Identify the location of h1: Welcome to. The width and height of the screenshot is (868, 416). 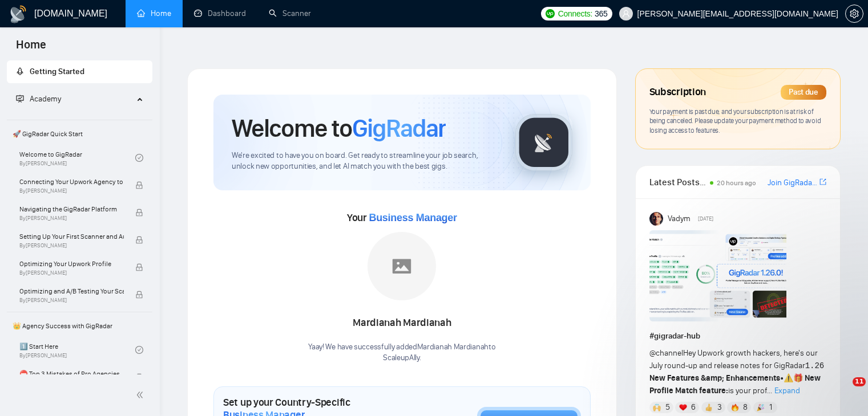
(338, 129).